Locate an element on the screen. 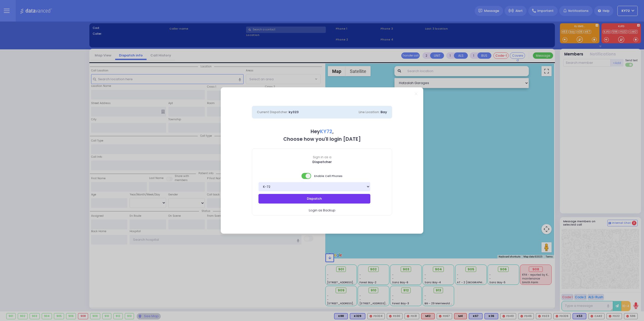 The width and height of the screenshot is (644, 321). b: Dispatcher is located at coordinates (322, 162).